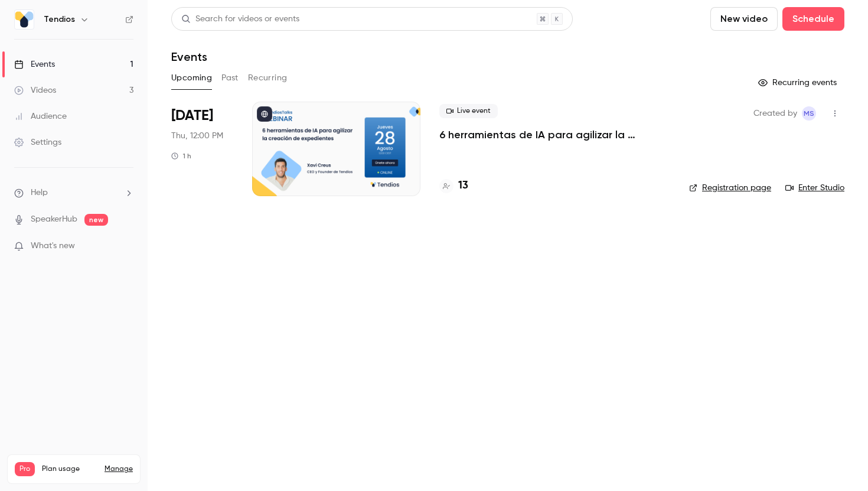 This screenshot has height=491, width=868. Describe the element at coordinates (230, 78) in the screenshot. I see `button: Past` at that location.